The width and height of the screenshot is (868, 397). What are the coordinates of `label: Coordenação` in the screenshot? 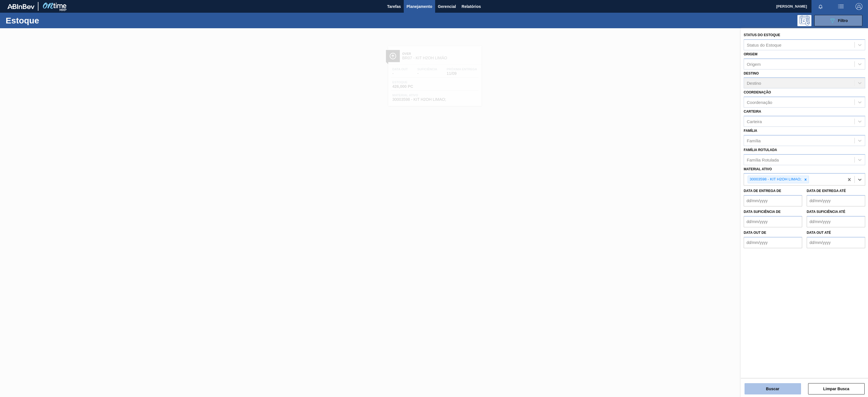 It's located at (757, 92).